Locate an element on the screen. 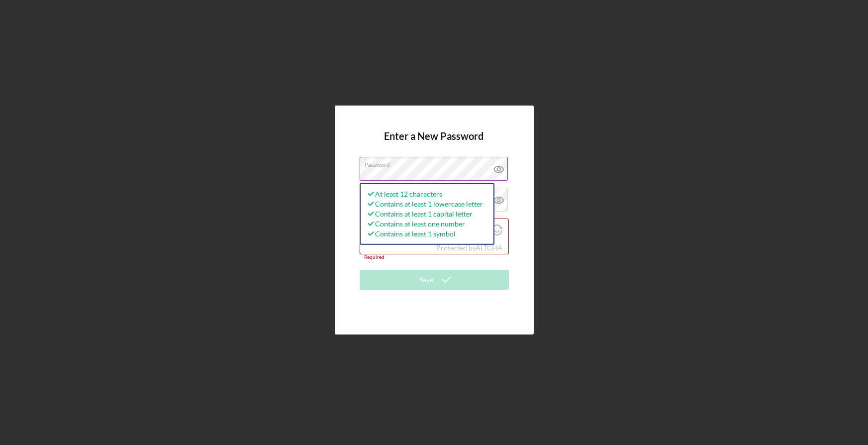 This screenshot has width=868, height=445. div: Contains at least 1 symbol is located at coordinates (424, 233).